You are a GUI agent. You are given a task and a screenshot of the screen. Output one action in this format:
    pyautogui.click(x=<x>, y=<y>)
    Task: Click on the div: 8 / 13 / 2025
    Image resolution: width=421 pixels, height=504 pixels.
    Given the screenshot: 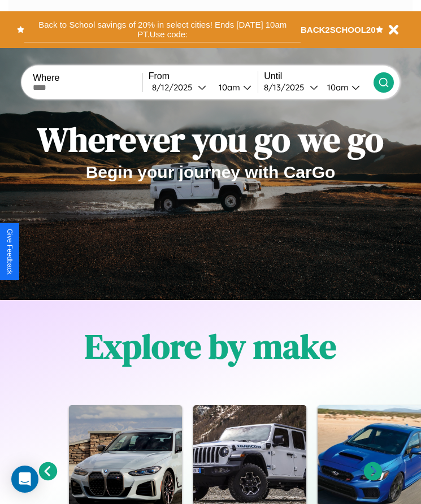 What is the action you would take?
    pyautogui.click(x=286, y=87)
    